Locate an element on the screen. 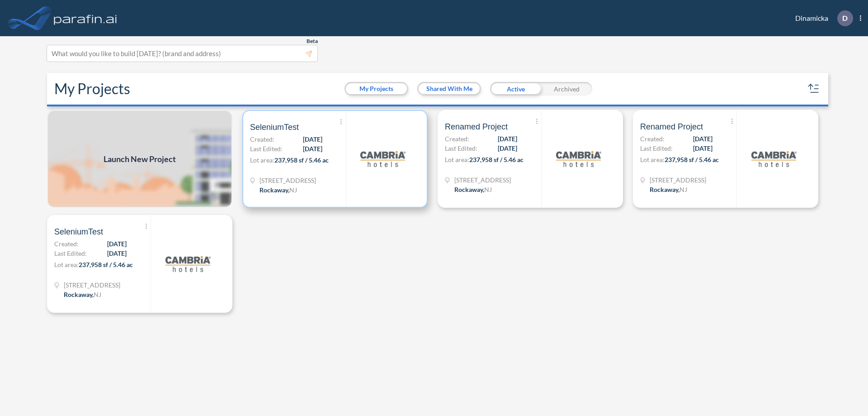 This screenshot has height=416, width=868. h2: My Projects is located at coordinates (92, 89).